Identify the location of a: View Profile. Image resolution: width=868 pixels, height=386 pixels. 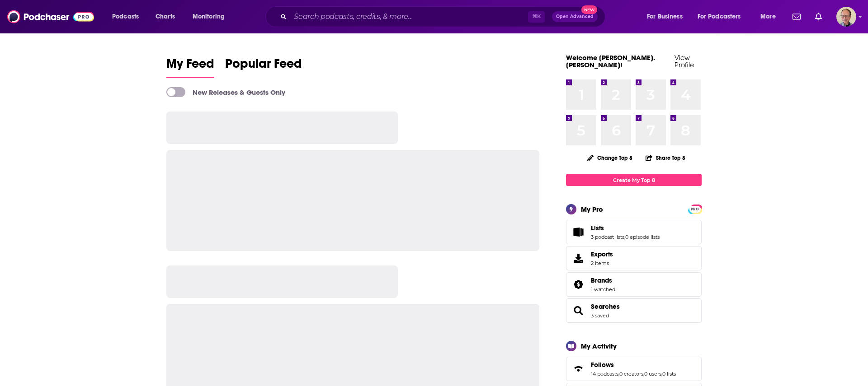
(684, 61).